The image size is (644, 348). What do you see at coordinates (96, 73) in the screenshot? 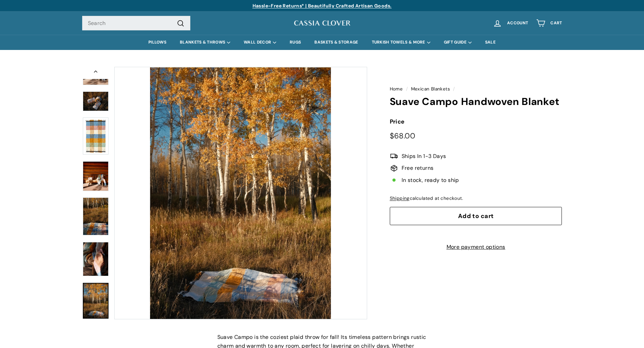
I see `button: Previous` at bounding box center [96, 73].